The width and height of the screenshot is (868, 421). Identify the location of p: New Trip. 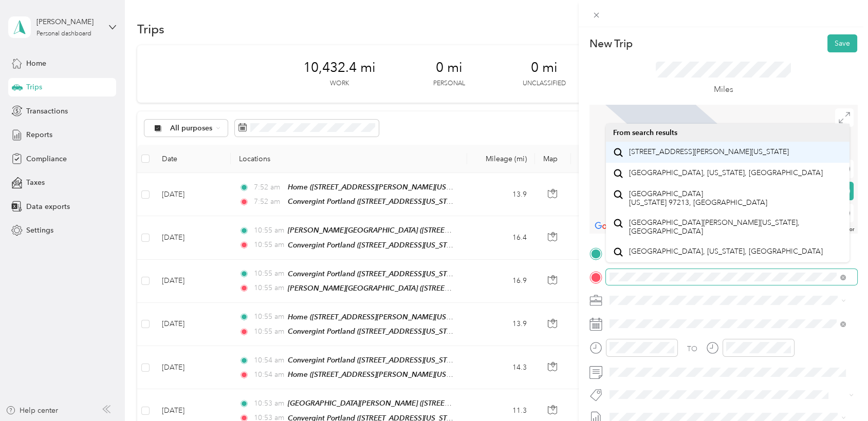
(611, 44).